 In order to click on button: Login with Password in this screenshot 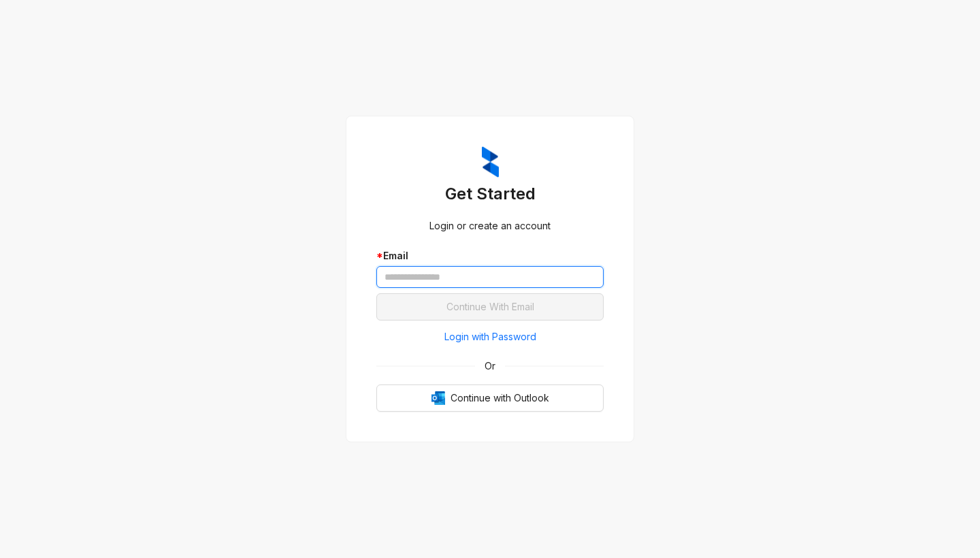, I will do `click(490, 337)`.